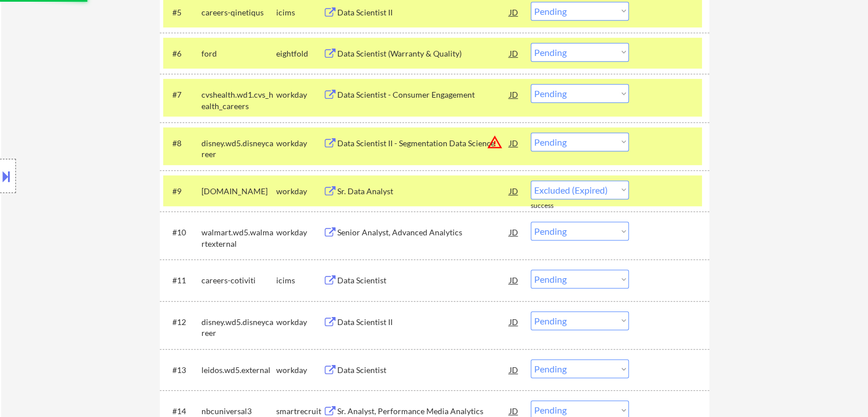 The width and height of the screenshot is (868, 417). Describe the element at coordinates (554, 206) in the screenshot. I see `div: success` at that location.